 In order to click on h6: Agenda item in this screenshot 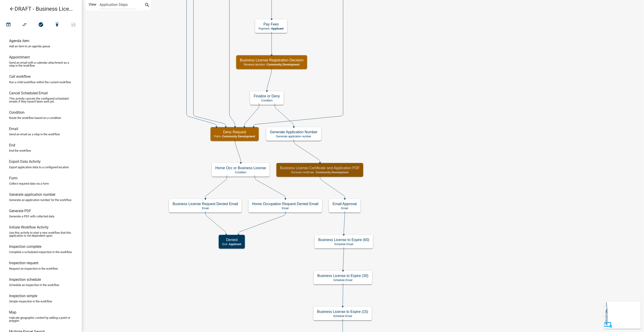, I will do `click(19, 41)`.